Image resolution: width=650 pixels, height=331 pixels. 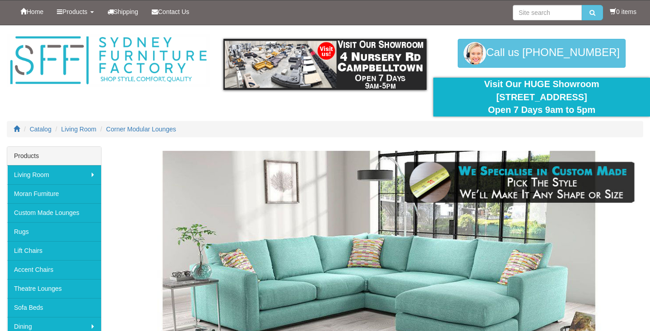 I want to click on img: Sydney Furniture Factory, so click(x=108, y=60).